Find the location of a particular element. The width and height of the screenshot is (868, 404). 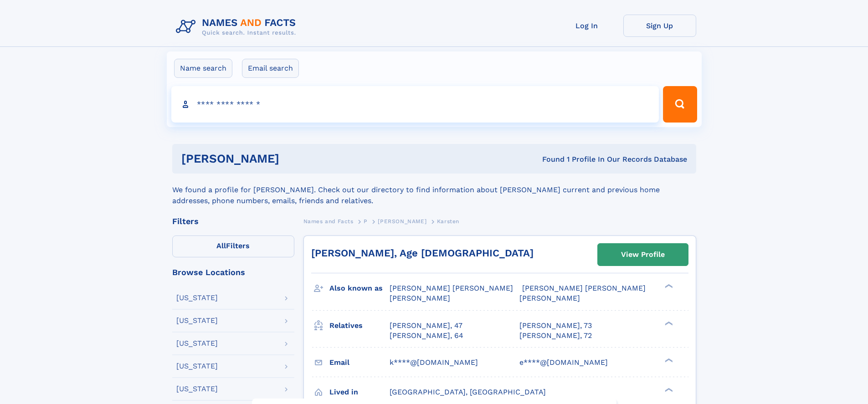

h3: Relatives is located at coordinates (360, 326).